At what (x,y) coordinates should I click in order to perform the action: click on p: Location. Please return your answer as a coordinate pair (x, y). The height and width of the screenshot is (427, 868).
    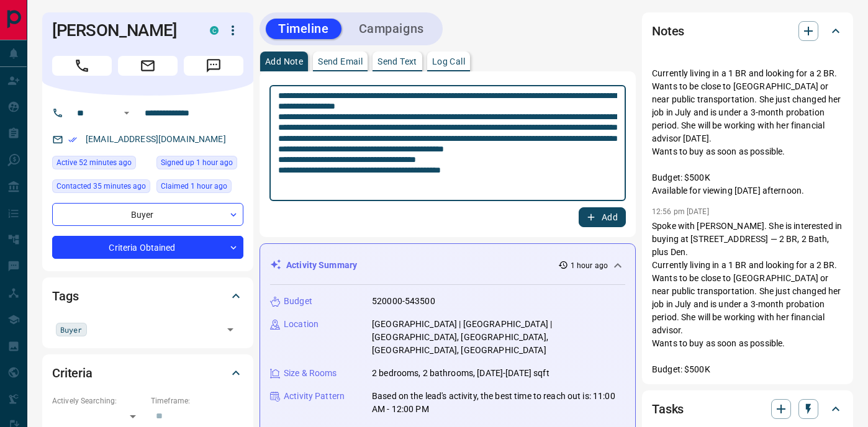
    Looking at the image, I should click on (301, 324).